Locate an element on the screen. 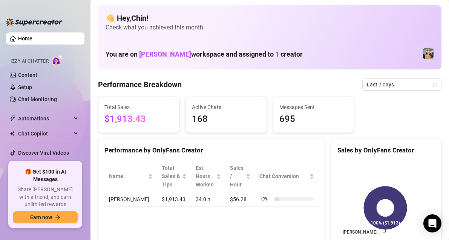 This screenshot has height=240, width=449. div: Performance by OnlyFans Creator is located at coordinates (212, 150).